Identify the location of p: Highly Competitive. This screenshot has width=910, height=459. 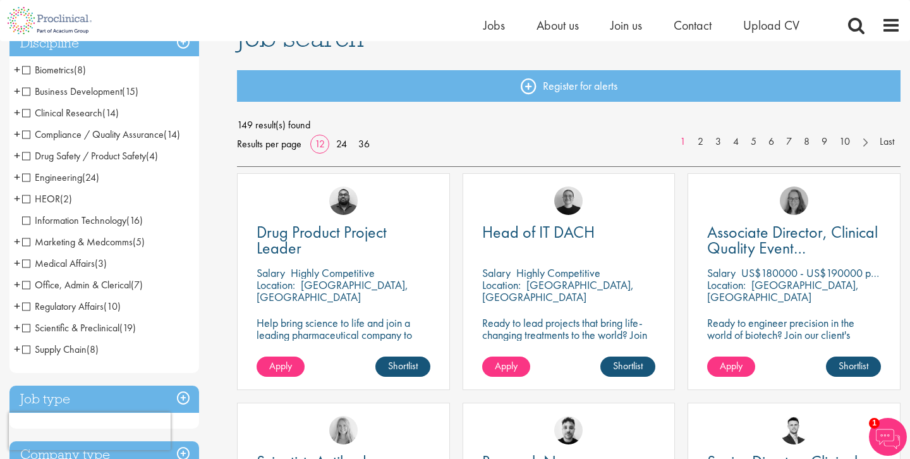
(333, 273).